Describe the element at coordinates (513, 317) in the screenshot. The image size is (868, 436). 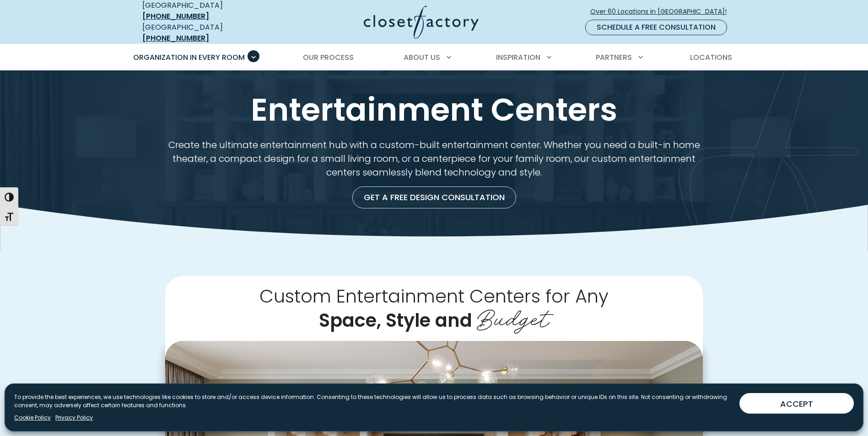
I see `span: Budget` at that location.